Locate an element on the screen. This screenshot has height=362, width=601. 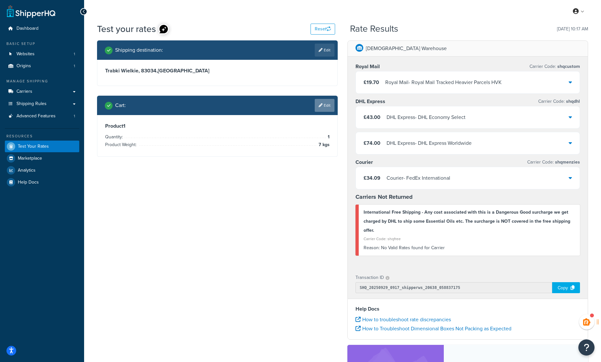
li: Websites is located at coordinates (42, 54).